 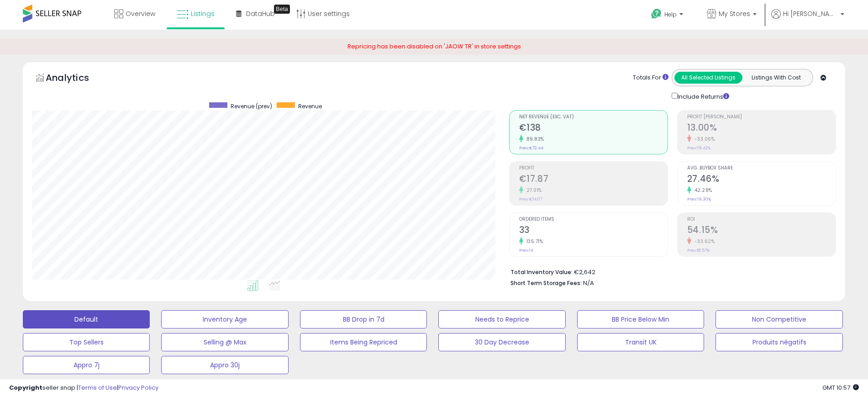 What do you see at coordinates (282, 9) in the screenshot?
I see `div: Tooltip anchor` at bounding box center [282, 9].